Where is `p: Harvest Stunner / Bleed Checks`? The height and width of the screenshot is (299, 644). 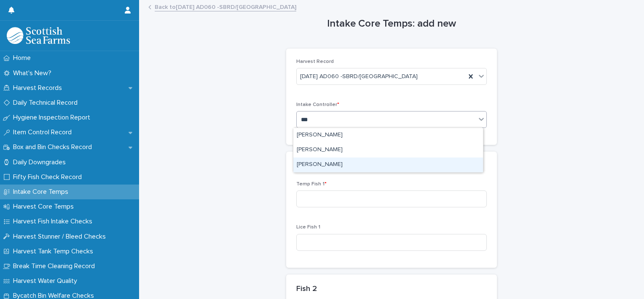 p: Harvest Stunner / Bleed Checks is located at coordinates (61, 236).